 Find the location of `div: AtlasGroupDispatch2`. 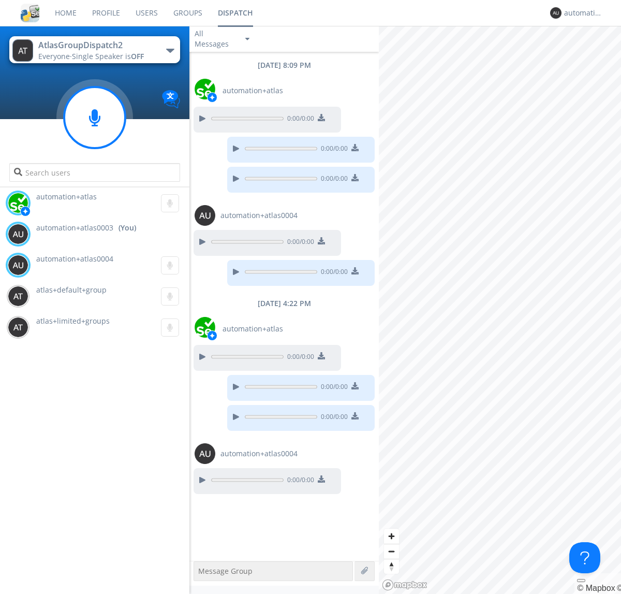

div: AtlasGroupDispatch2 is located at coordinates (96, 45).